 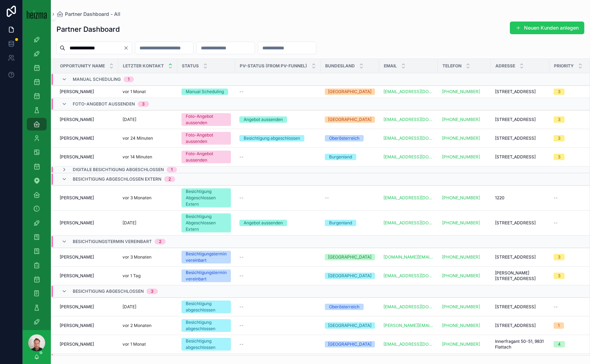 What do you see at coordinates (118, 170) in the screenshot?
I see `span: Digitale Besichtigung Abgeschlossen` at bounding box center [118, 170].